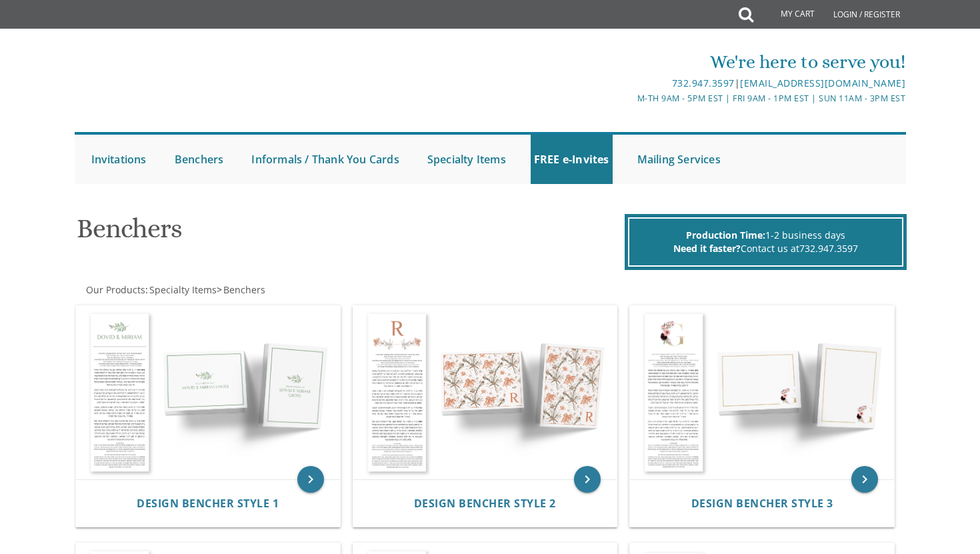 The width and height of the screenshot is (980, 554). Describe the element at coordinates (485, 503) in the screenshot. I see `a: Design Bencher Style 2` at that location.